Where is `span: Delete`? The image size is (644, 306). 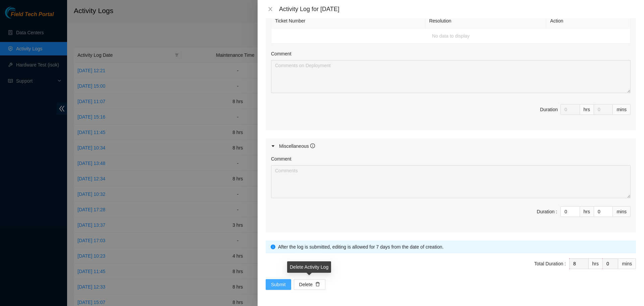 span: Delete is located at coordinates (306, 284).